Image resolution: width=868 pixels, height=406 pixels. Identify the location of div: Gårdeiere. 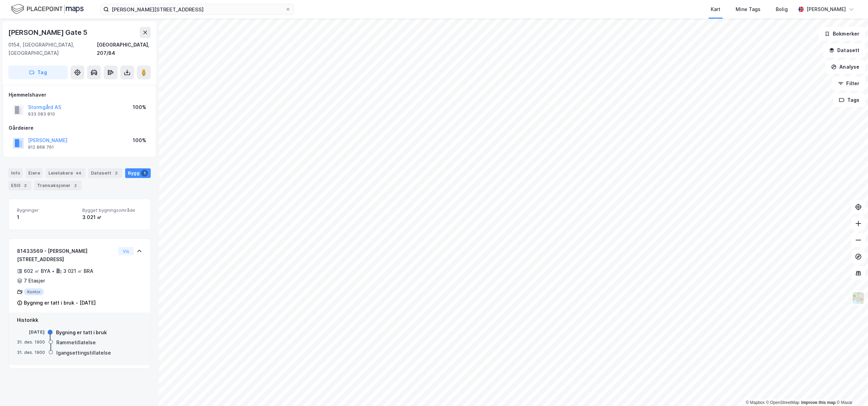
(79, 128).